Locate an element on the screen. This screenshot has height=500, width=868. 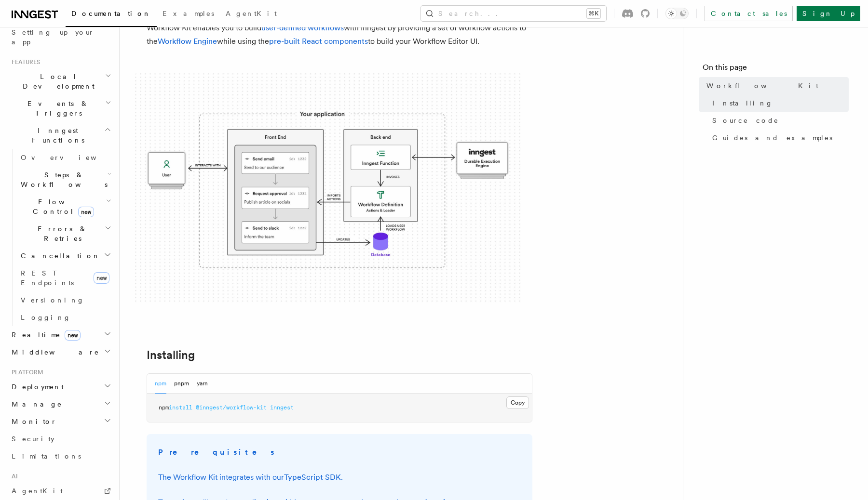
button: Events & Triggers is located at coordinates (60, 108).